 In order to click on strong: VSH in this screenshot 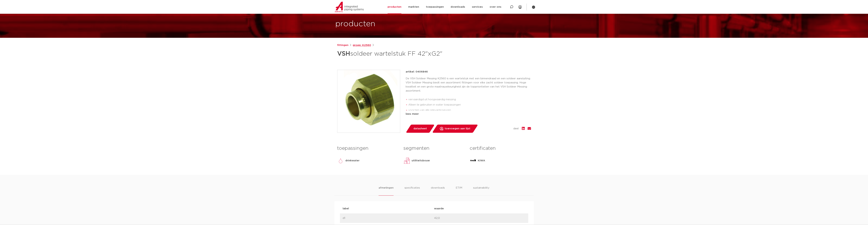, I will do `click(344, 54)`.